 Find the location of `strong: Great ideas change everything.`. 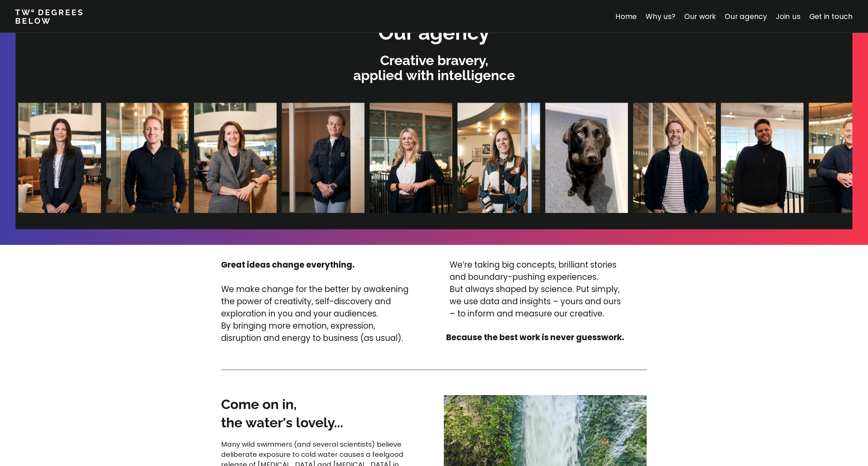

strong: Great ideas change everything. is located at coordinates (288, 264).